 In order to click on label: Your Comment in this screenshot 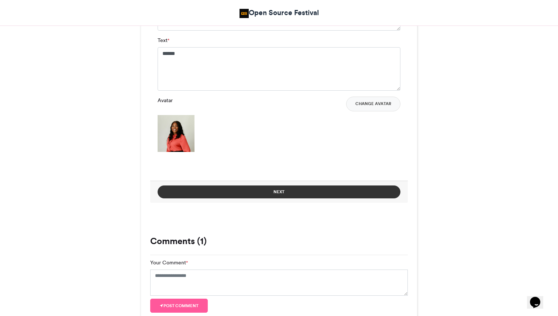, I will do `click(169, 263)`.